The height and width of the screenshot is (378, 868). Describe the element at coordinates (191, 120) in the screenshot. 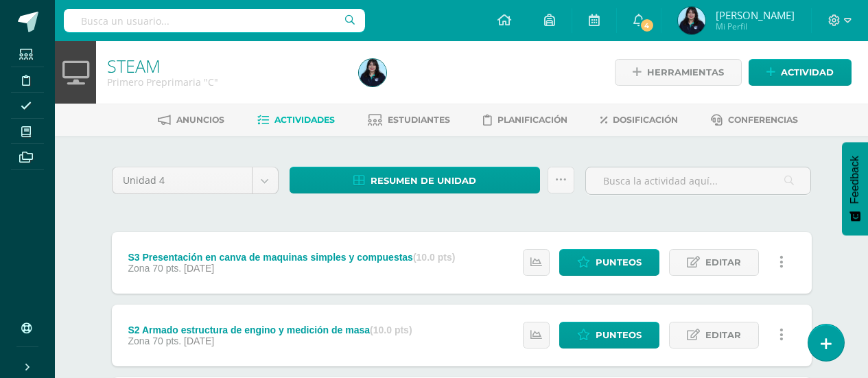

I see `a: Anuncios` at that location.